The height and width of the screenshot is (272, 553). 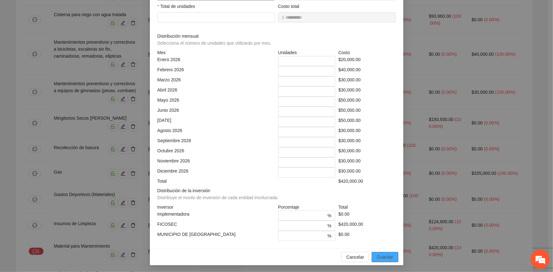 I want to click on div: Junio 2026, so click(x=216, y=112).